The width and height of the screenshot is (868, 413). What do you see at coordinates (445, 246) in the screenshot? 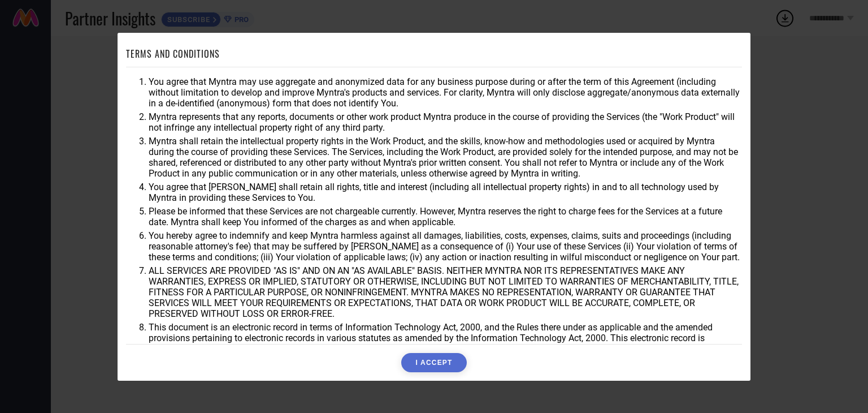
I see `li: You hereby agree to indemnify and keep Myntra harmless against all damages, liabilities, costs, e...` at bounding box center [445, 246].